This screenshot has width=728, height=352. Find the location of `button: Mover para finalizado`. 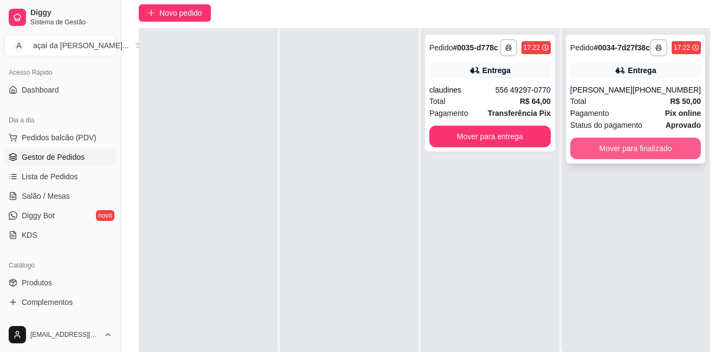

button: Mover para finalizado is located at coordinates (635, 148).